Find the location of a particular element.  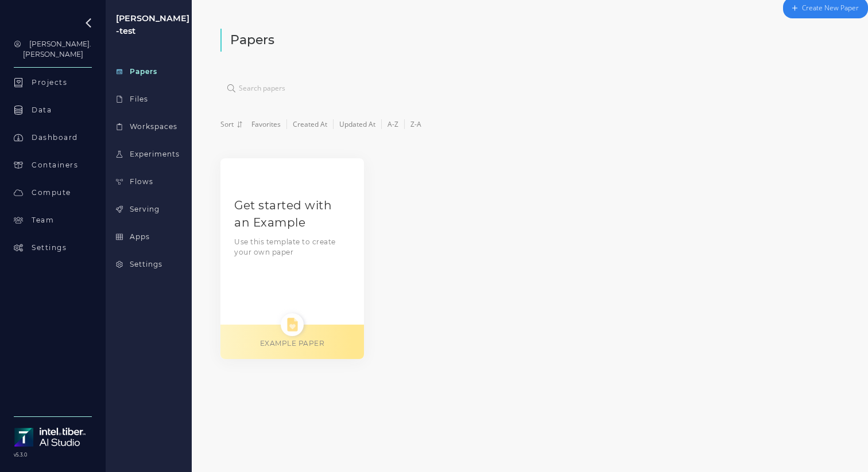

a: Experiments is located at coordinates (154, 155).